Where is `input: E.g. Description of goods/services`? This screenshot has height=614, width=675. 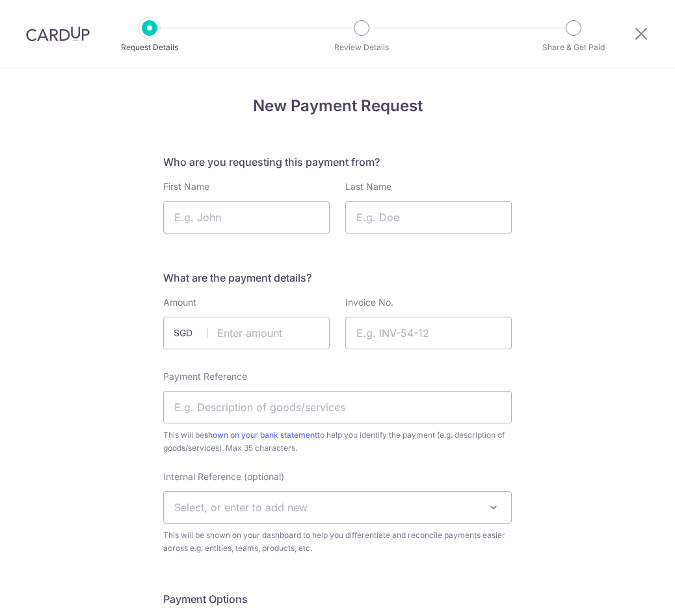
input: E.g. Description of goods/services is located at coordinates (338, 407).